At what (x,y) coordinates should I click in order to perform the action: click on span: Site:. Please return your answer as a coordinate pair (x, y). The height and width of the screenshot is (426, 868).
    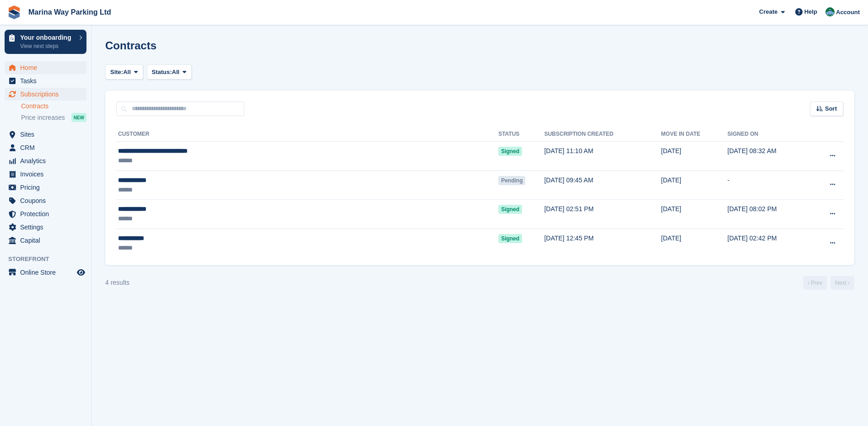
    Looking at the image, I should click on (117, 72).